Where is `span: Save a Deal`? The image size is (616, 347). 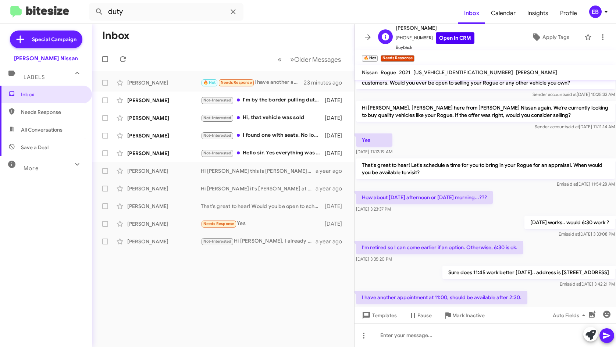 span: Save a Deal is located at coordinates (35, 147).